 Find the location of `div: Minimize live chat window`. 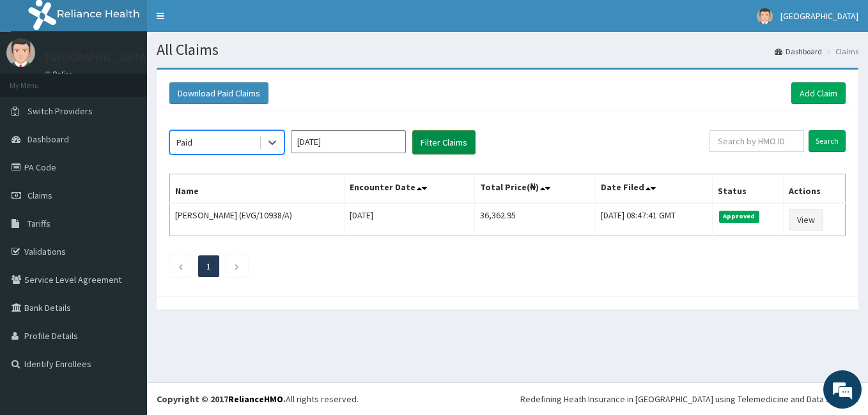

div: Minimize live chat window is located at coordinates (225, 21).